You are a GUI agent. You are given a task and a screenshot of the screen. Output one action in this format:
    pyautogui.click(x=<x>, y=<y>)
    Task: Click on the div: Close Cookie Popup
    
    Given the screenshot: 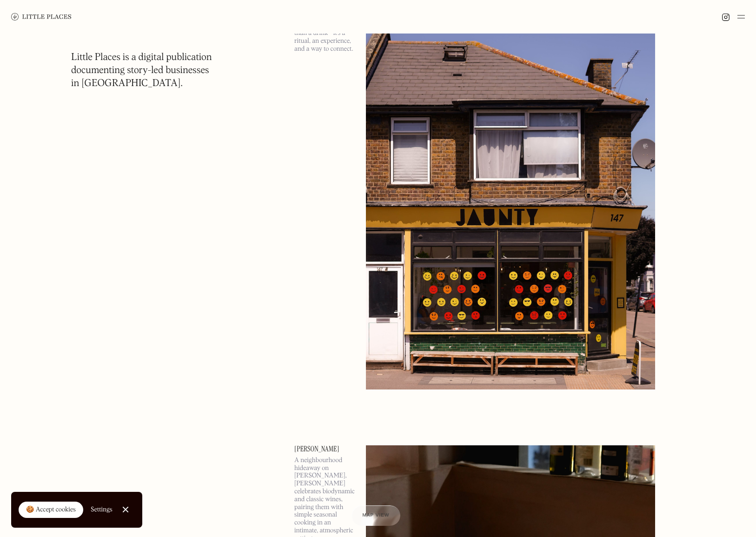 What is the action you would take?
    pyautogui.click(x=125, y=510)
    